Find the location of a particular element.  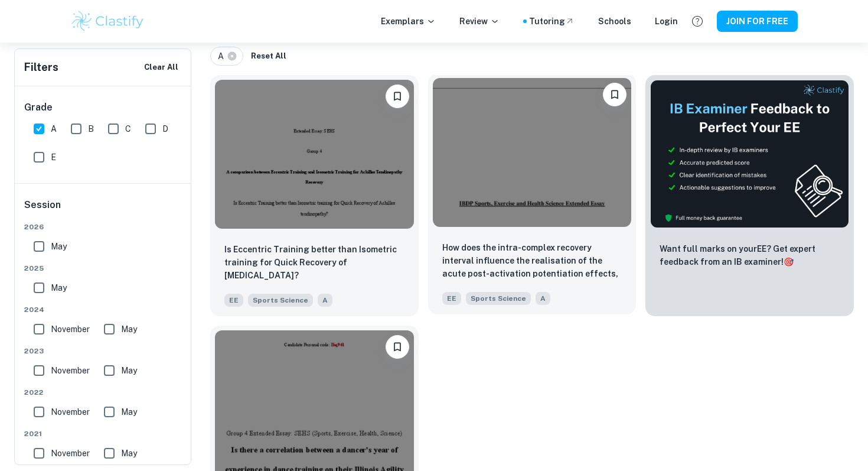

a: Please log in to bookmark exemplarsHow does the intra-complex recovery interval influence the rea... is located at coordinates (532, 195).